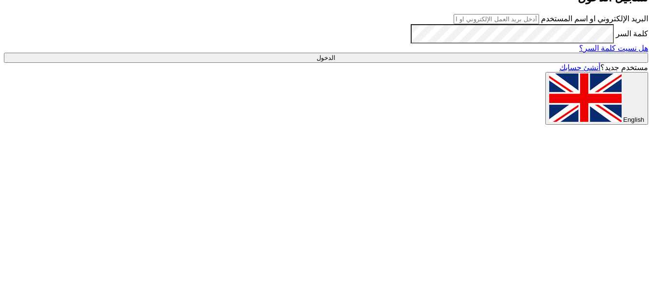 This screenshot has height=306, width=652. I want to click on a: أنشئ حسابك, so click(580, 67).